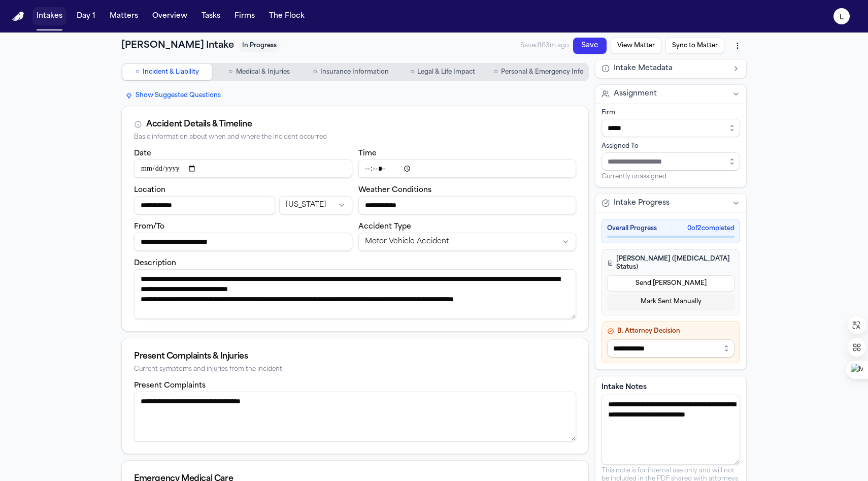  What do you see at coordinates (632, 228) in the screenshot?
I see `span: Overall Progress` at bounding box center [632, 228].